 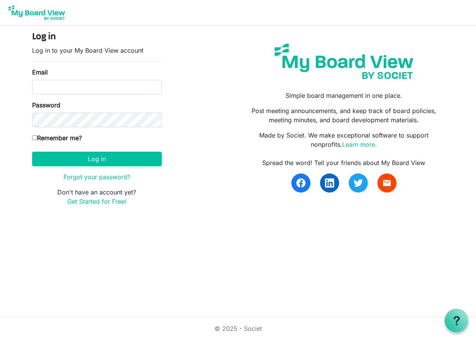 I want to click on p: Don't have an account yet?, so click(x=97, y=197).